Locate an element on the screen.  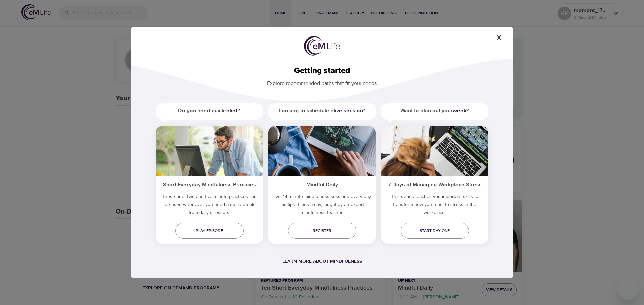
a: relief is located at coordinates (231, 111).